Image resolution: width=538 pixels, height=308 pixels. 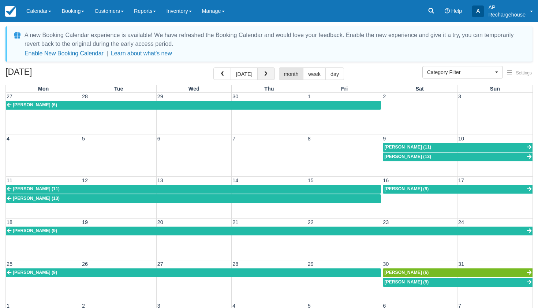 I want to click on span: Category Filter, so click(x=460, y=72).